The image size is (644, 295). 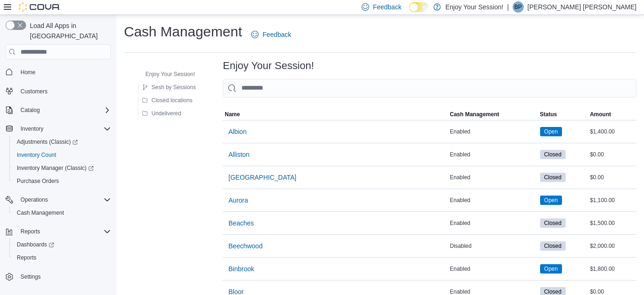 What do you see at coordinates (64, 199) in the screenshot?
I see `span: Operations` at bounding box center [64, 199].